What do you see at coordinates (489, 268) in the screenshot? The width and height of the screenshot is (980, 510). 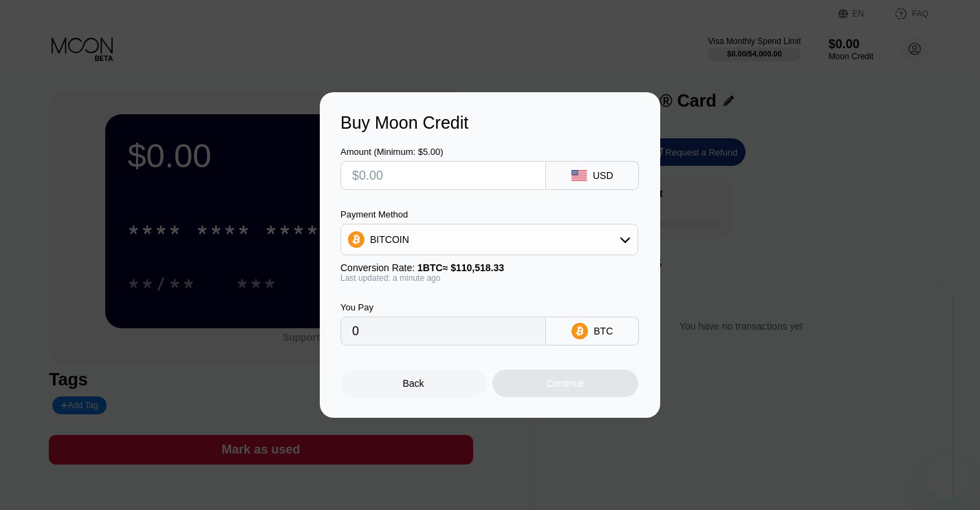 I see `div: Conversion Rate:` at bounding box center [489, 268].